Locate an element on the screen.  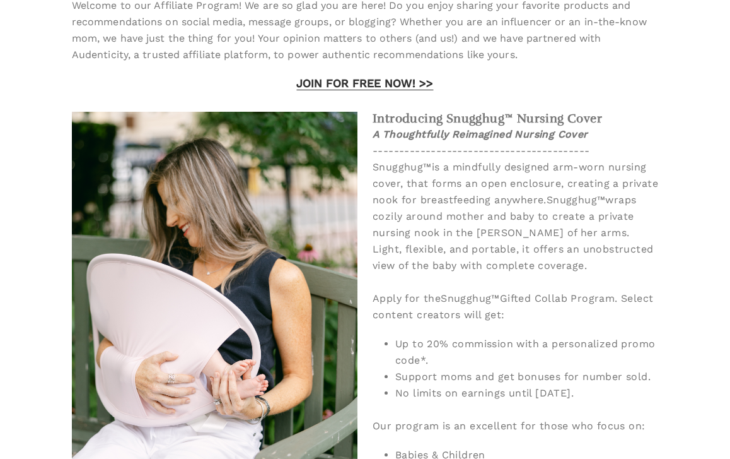
li: Up to 20% commission with a personalized promo code*. is located at coordinates (527, 352).